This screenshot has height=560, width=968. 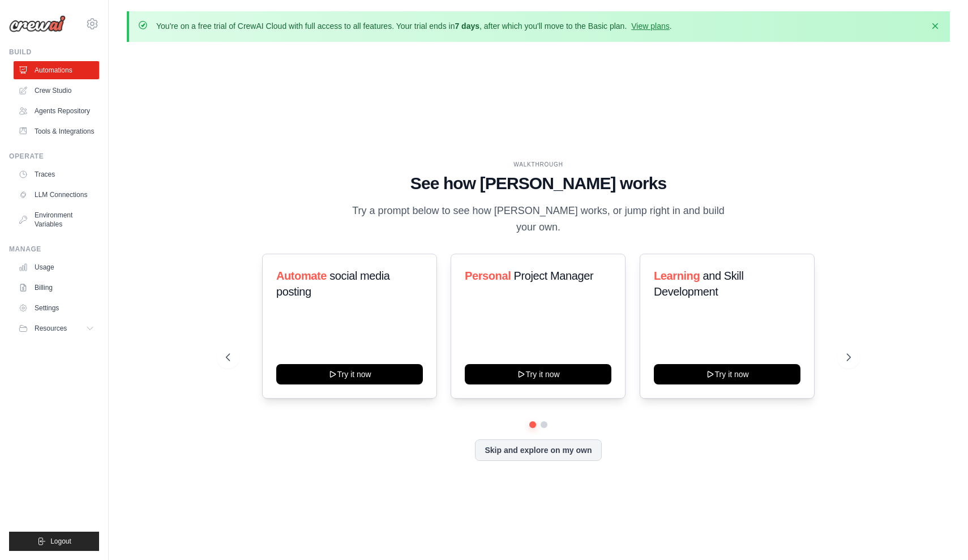 I want to click on div: Operate, so click(x=54, y=156).